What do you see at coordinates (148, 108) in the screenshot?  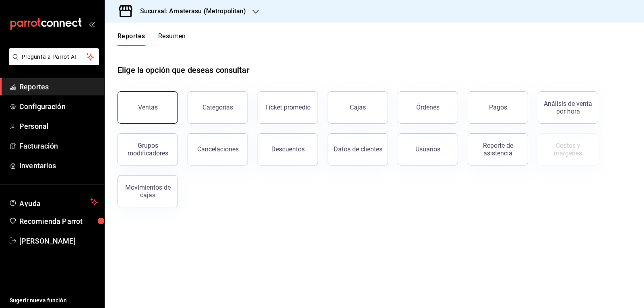 I see `div: Ventas` at bounding box center [148, 108].